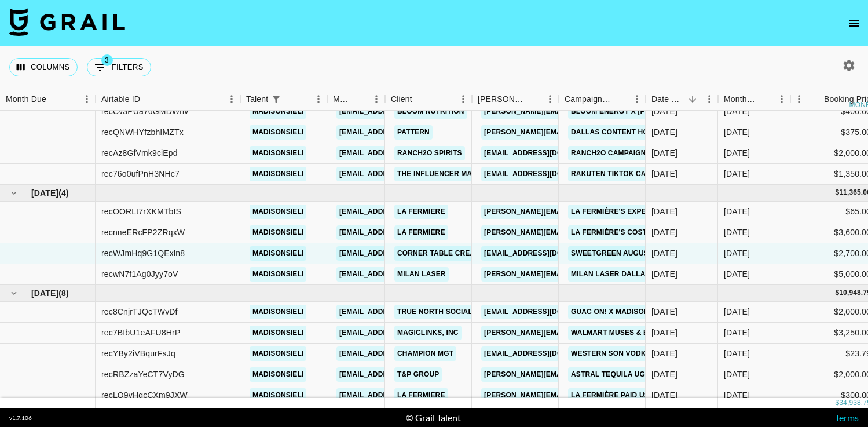  Describe the element at coordinates (433, 418) in the screenshot. I see `div: © Grail Talent` at that location.